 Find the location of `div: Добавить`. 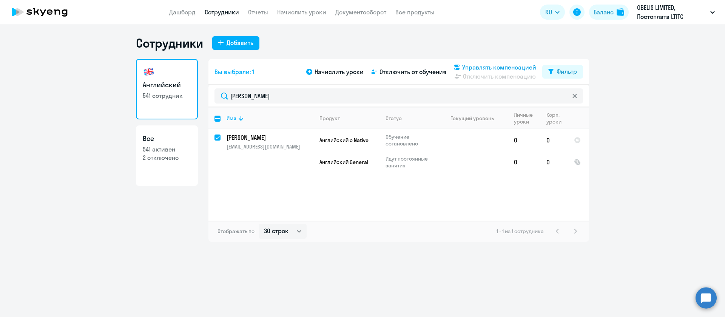

div: Добавить is located at coordinates (240, 43).